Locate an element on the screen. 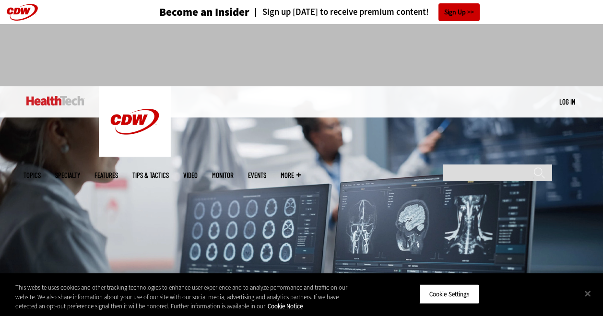  span: Topics is located at coordinates (32, 175).